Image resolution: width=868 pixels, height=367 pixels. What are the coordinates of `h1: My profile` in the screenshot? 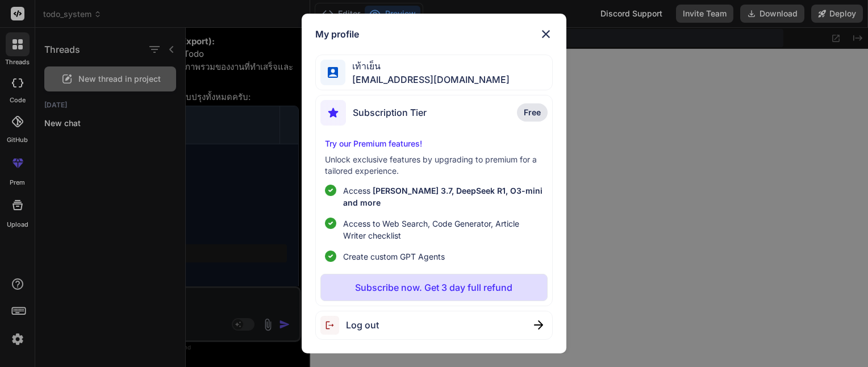 It's located at (337, 34).